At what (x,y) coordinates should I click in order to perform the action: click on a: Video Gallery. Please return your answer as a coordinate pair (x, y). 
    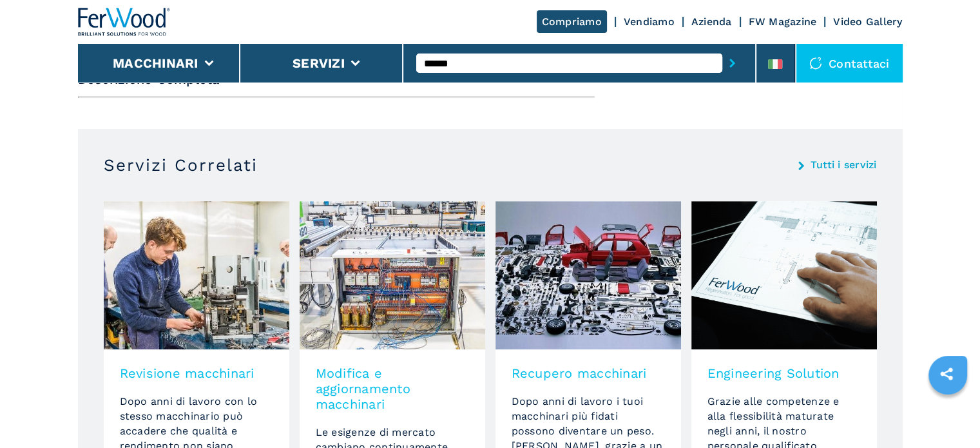
    Looking at the image, I should click on (868, 21).